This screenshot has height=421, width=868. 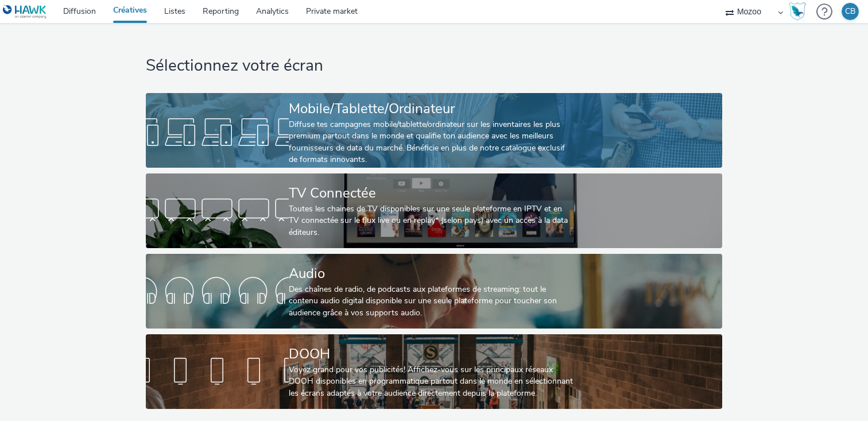 What do you see at coordinates (434, 131) in the screenshot?
I see `a: Mobile/Tablette/OrdinateurDiffuse tes campagnes mobile/tablette/ordinateur sur les inventaires le...` at bounding box center [434, 131].